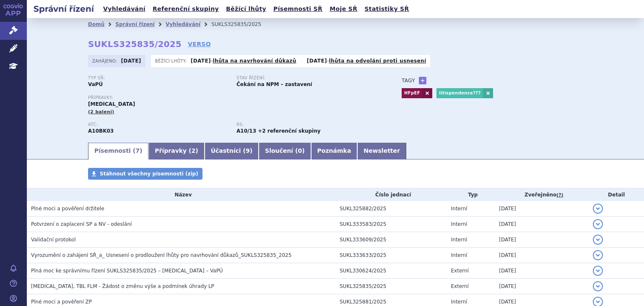 This screenshot has height=306, width=644. Describe the element at coordinates (387, 9) in the screenshot. I see `a: Statistiky SŘ` at that location.